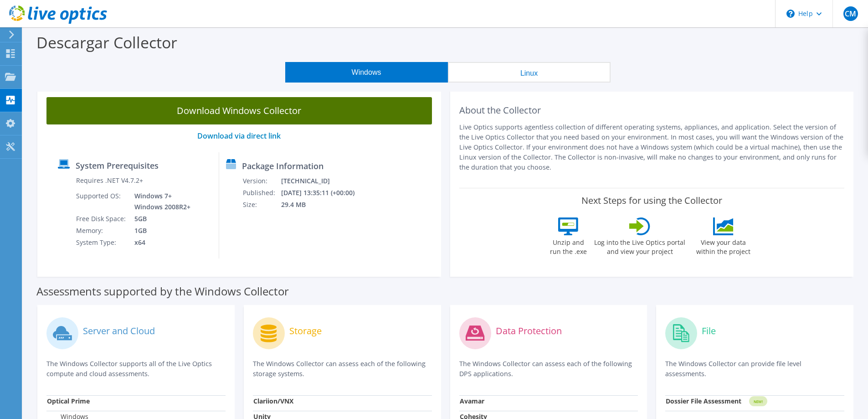 The image size is (868, 419). What do you see at coordinates (102, 201) in the screenshot?
I see `td: Supported OS:` at bounding box center [102, 201].